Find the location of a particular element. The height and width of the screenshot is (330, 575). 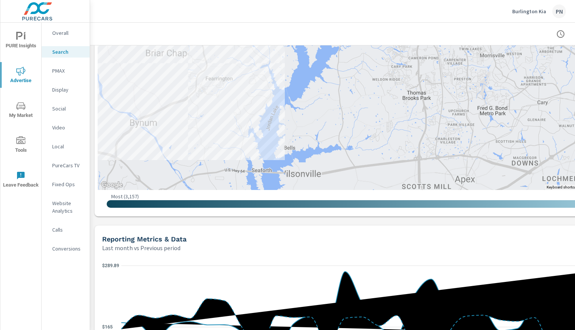

p: Display is located at coordinates (68, 90).